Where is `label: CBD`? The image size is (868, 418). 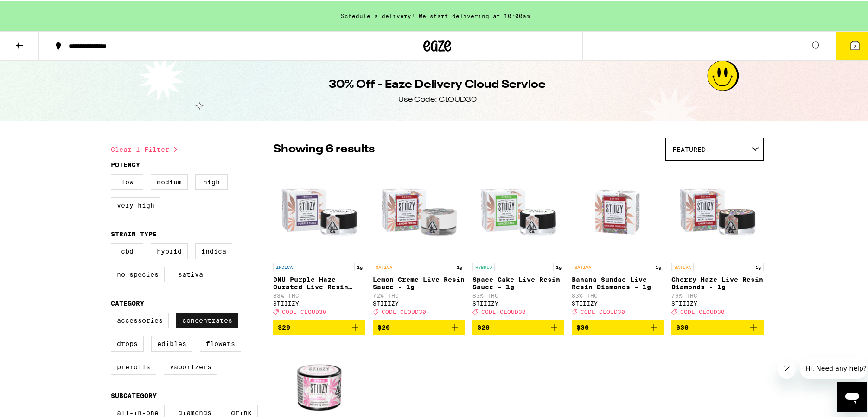 label: CBD is located at coordinates (127, 249).